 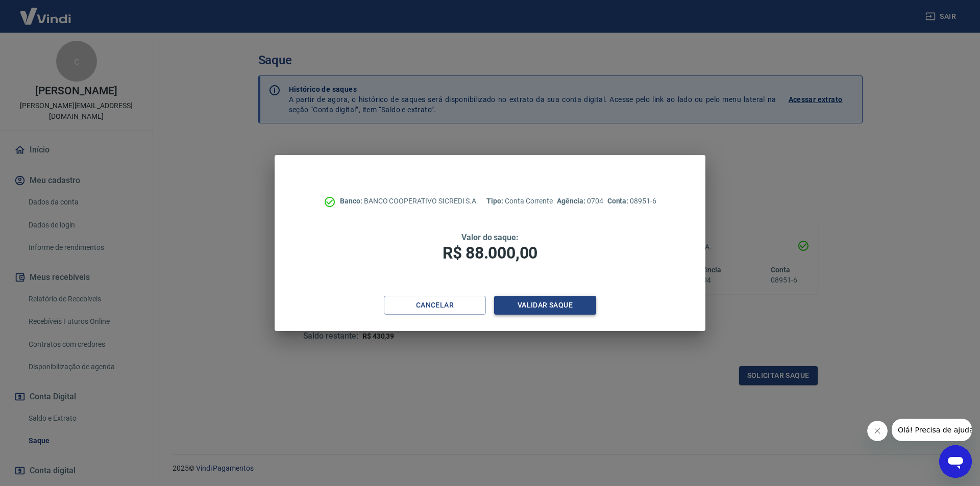 I want to click on span: Tipo:, so click(x=495, y=201).